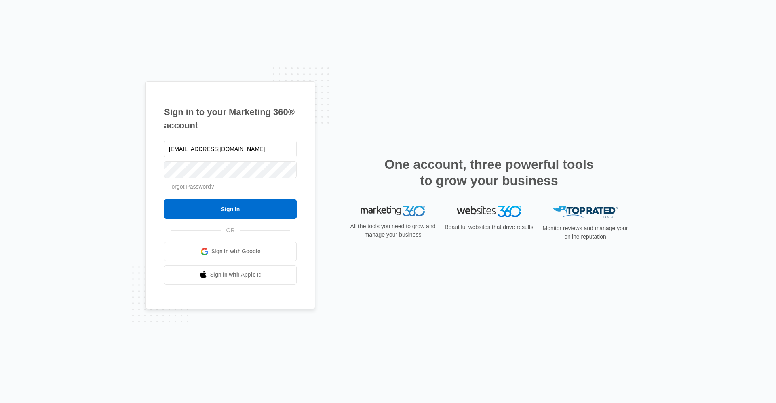  Describe the element at coordinates (489, 227) in the screenshot. I see `p: Beautiful websites that drive results` at that location.